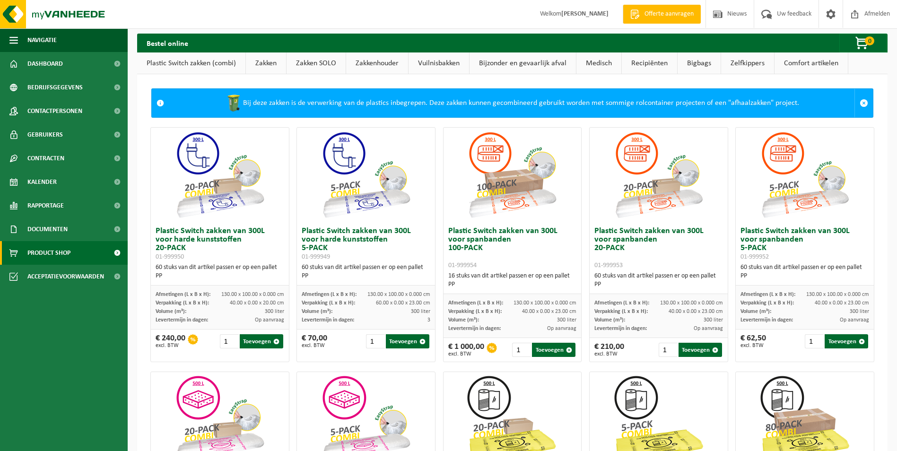 Image resolution: width=897 pixels, height=451 pixels. I want to click on img: 01-999953, so click(659, 175).